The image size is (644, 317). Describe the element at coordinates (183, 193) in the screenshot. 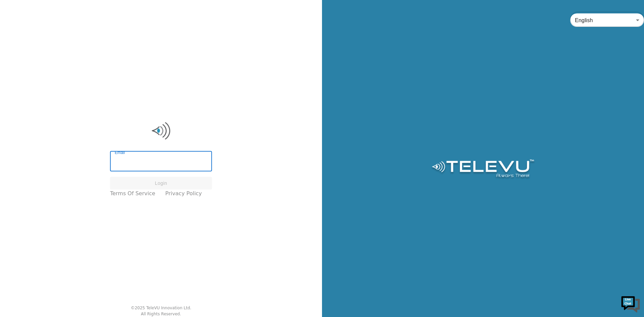

I see `a: Privacy Policy` at that location.